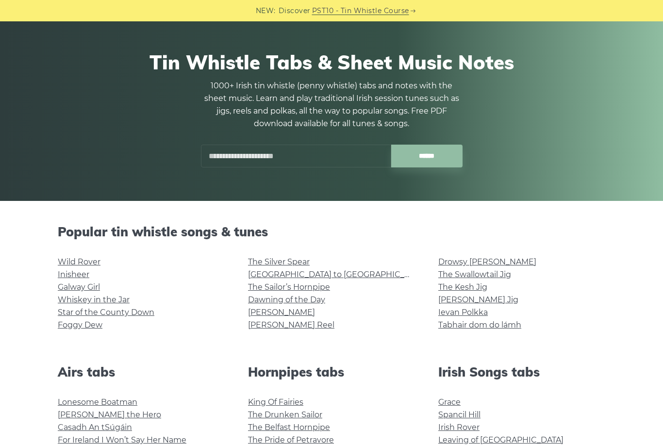 The height and width of the screenshot is (445, 663). Describe the element at coordinates (459, 415) in the screenshot. I see `a: Spancil Hill` at that location.